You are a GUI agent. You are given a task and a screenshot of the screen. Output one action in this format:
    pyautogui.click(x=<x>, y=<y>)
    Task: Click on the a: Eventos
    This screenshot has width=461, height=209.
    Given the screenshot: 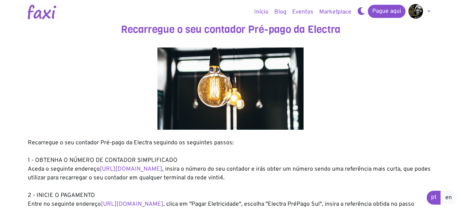 What is the action you would take?
    pyautogui.click(x=303, y=12)
    